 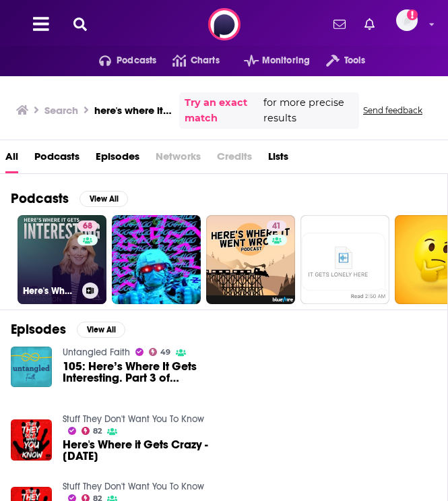 What do you see at coordinates (204, 61) in the screenshot?
I see `span: Charts` at bounding box center [204, 61].